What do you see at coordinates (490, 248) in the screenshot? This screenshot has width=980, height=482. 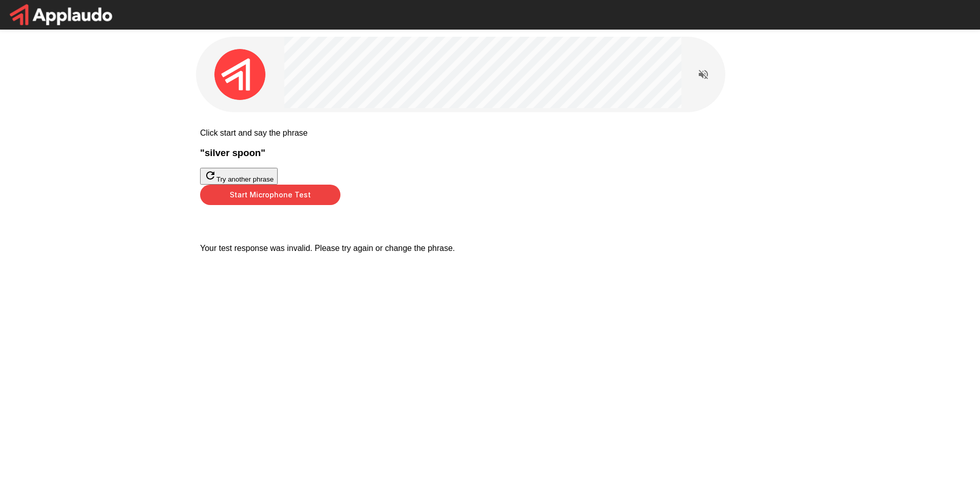 I see `p: Your test response was invalid. Please try again or change the phrase.` at bounding box center [490, 248].